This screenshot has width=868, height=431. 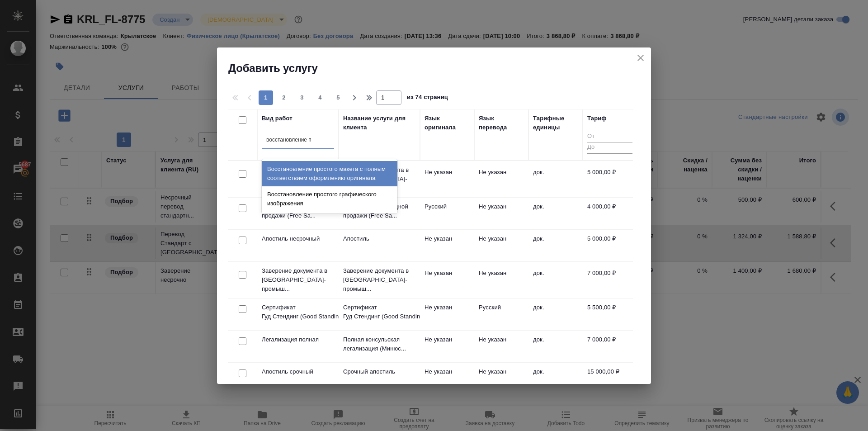 I want to click on span: 5, so click(x=339, y=97).